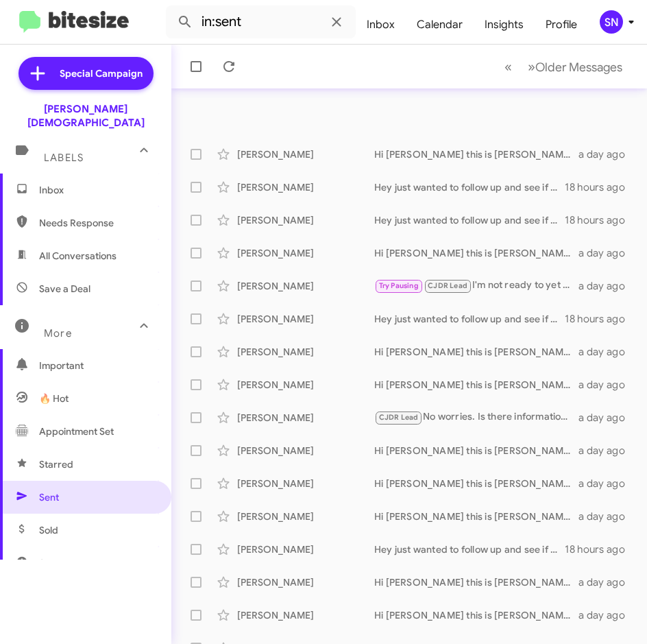 The height and width of the screenshot is (644, 647). What do you see at coordinates (64, 158) in the screenshot?
I see `span: Labels` at bounding box center [64, 158].